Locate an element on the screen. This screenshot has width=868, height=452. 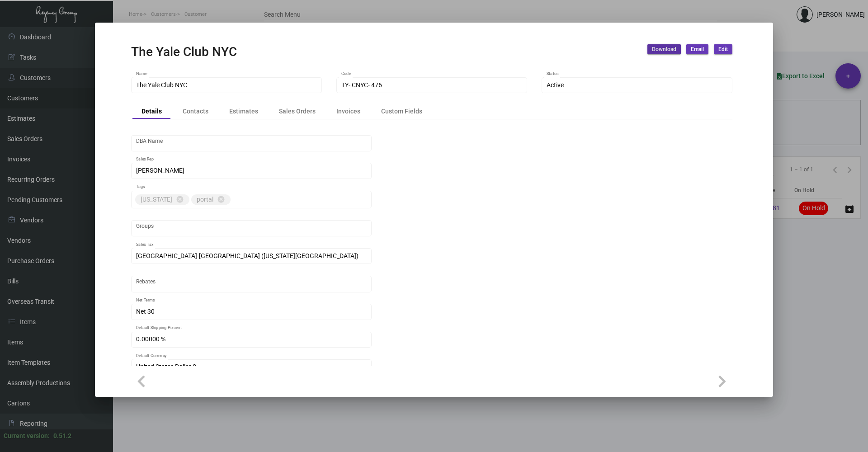
span: Download is located at coordinates (664, 49).